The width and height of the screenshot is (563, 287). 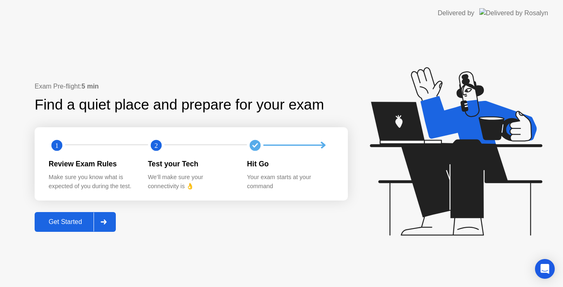 I want to click on text: 1, so click(x=57, y=145).